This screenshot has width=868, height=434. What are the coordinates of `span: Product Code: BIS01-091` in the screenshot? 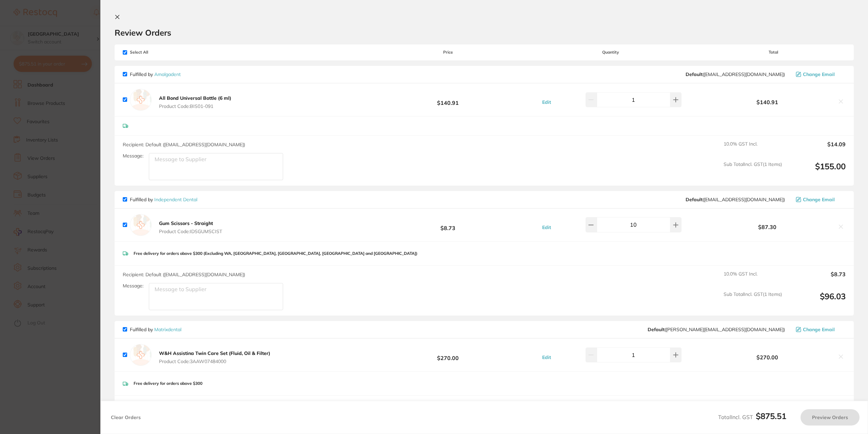 It's located at (195, 106).